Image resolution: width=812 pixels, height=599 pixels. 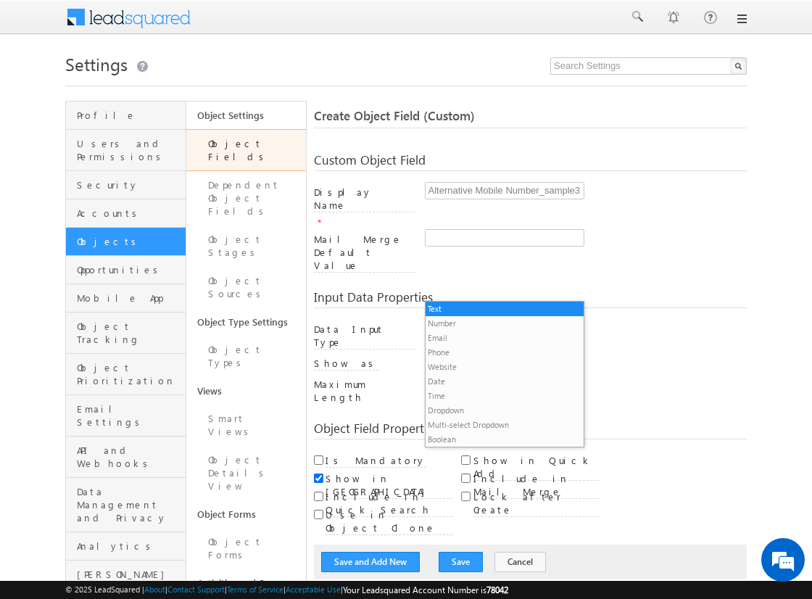 What do you see at coordinates (537, 473) in the screenshot?
I see `a: Show in Quick Add` at bounding box center [537, 473].